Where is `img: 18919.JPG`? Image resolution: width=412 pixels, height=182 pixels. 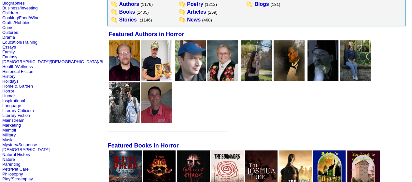 img: 18919.JPG is located at coordinates (355, 61).